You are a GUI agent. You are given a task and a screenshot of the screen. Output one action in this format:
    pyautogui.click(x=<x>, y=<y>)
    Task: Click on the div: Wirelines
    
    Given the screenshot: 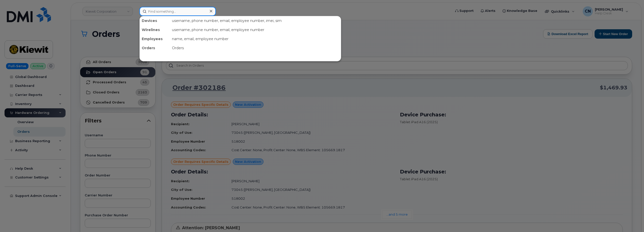 What is the action you would take?
    pyautogui.click(x=155, y=30)
    